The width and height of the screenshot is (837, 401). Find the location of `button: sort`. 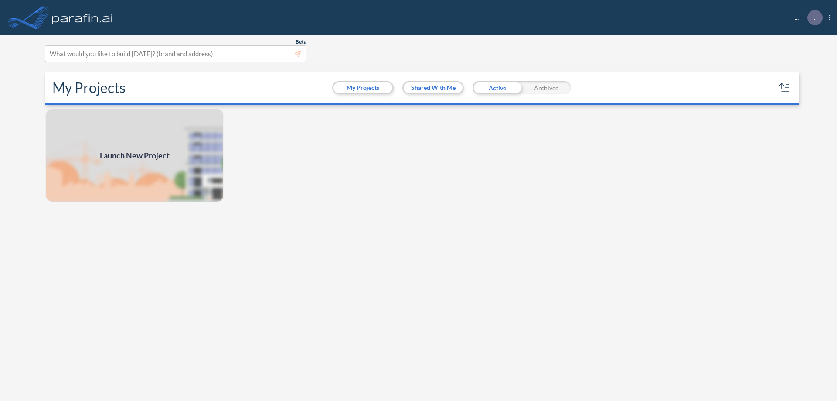

button: sort is located at coordinates (785, 88).